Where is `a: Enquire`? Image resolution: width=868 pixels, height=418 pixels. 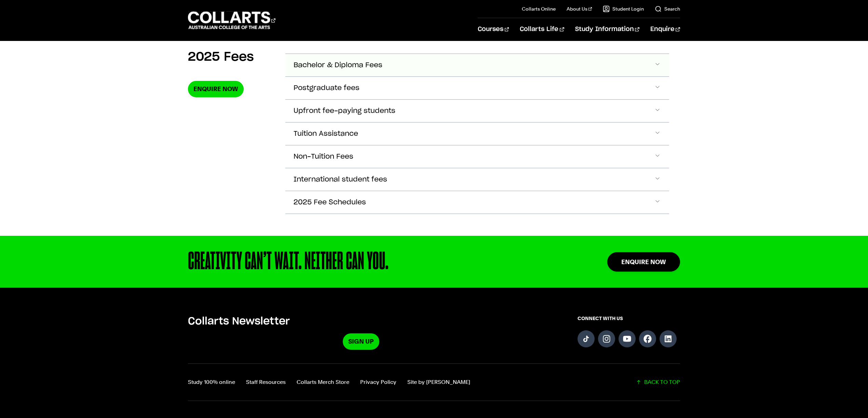 a: Enquire is located at coordinates (665, 29).